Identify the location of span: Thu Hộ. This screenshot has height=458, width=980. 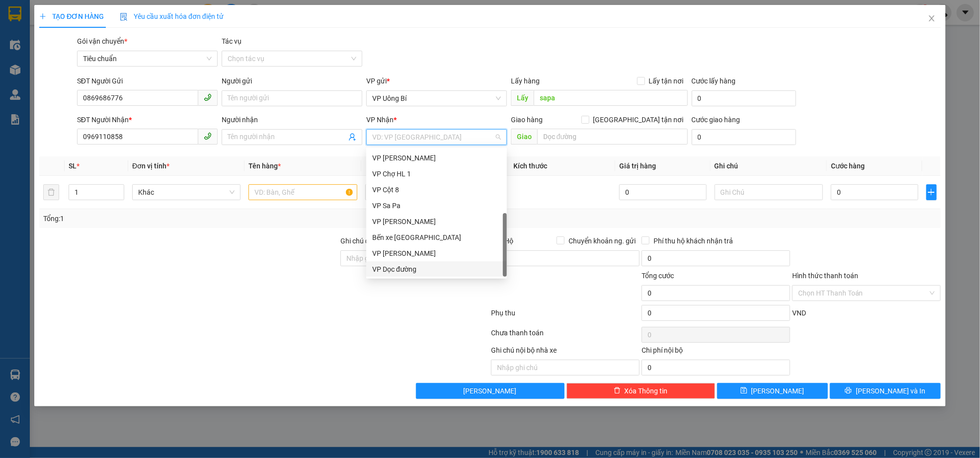
(502, 241).